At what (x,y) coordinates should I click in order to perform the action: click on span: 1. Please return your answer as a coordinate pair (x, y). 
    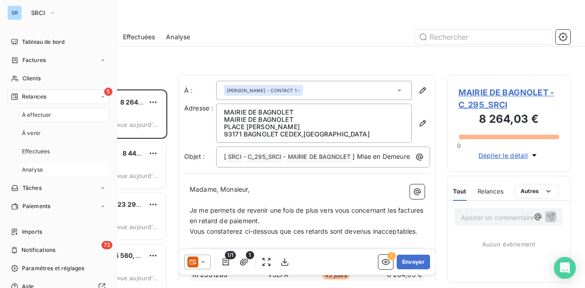
    Looking at the image, I should click on (250, 255).